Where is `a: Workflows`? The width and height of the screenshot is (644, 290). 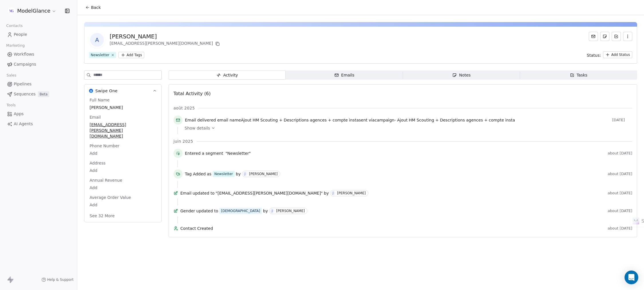
a: Workflows is located at coordinates (38, 54).